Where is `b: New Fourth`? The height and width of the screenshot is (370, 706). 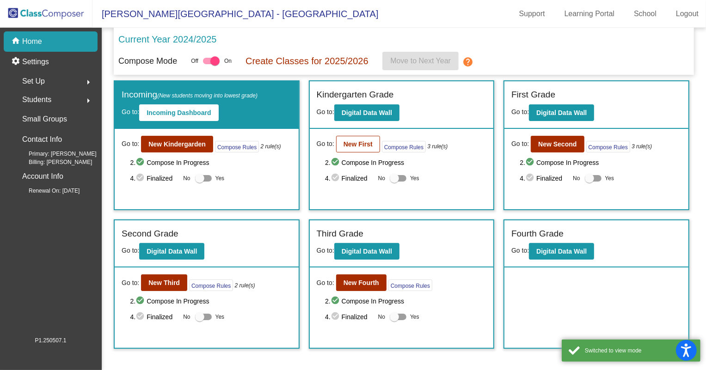 b: New Fourth is located at coordinates (361, 283).